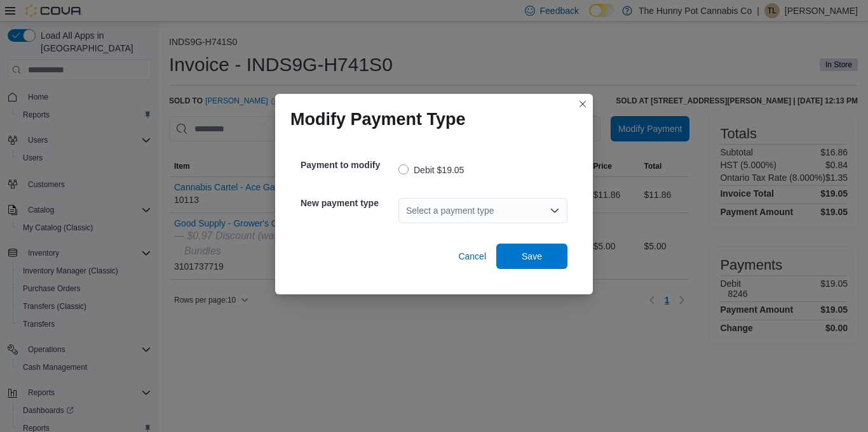  Describe the element at coordinates (348, 203) in the screenshot. I see `h5: New payment type` at that location.